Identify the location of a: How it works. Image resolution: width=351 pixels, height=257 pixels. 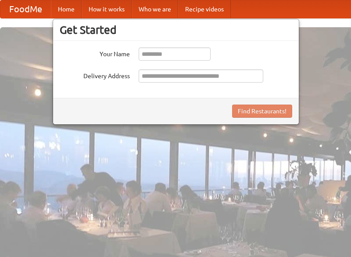
(107, 9).